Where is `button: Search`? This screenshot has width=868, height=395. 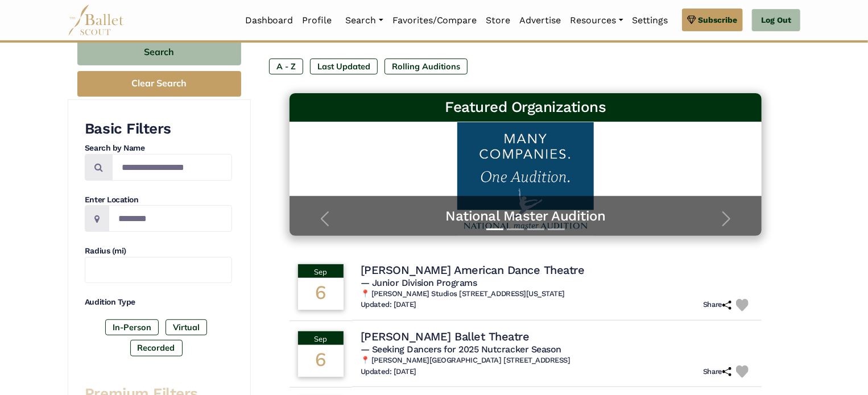 button: Search is located at coordinates (159, 52).